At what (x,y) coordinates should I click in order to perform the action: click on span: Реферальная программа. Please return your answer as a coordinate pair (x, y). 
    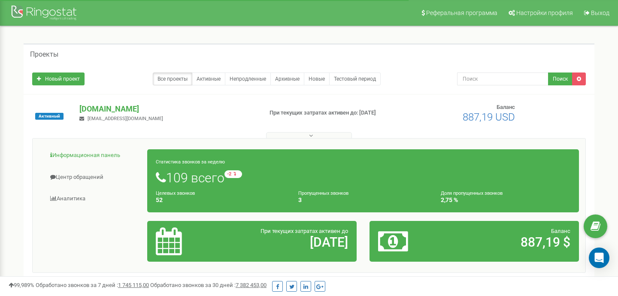
    Looking at the image, I should click on (462, 13).